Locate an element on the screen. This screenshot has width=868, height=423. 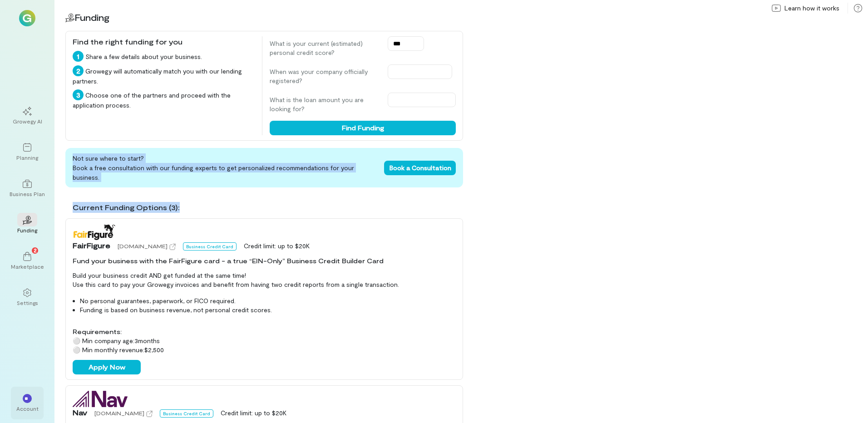
button: Book a Consultation is located at coordinates (420, 168).